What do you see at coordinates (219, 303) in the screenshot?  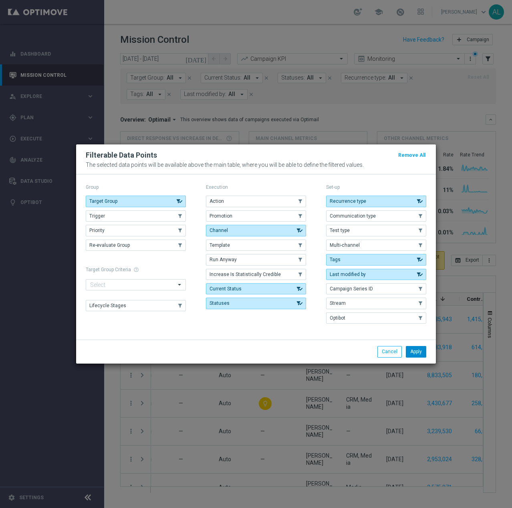 I see `span: Statuses` at bounding box center [219, 303].